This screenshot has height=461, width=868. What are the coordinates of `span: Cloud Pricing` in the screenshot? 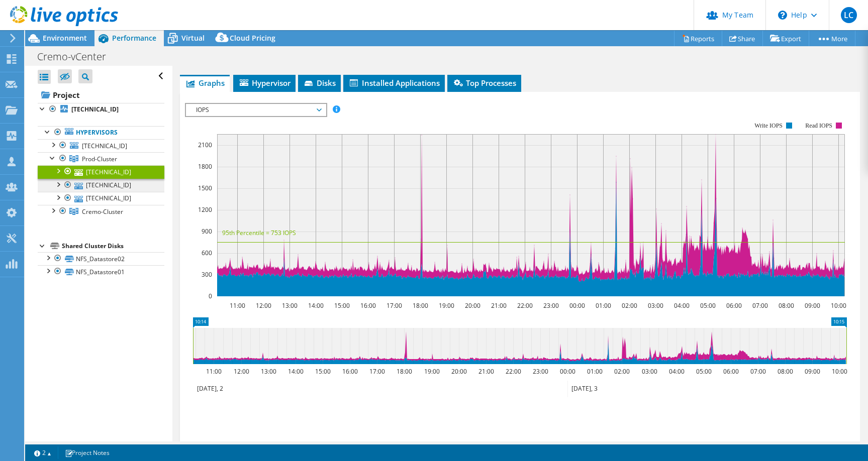 It's located at (252, 38).